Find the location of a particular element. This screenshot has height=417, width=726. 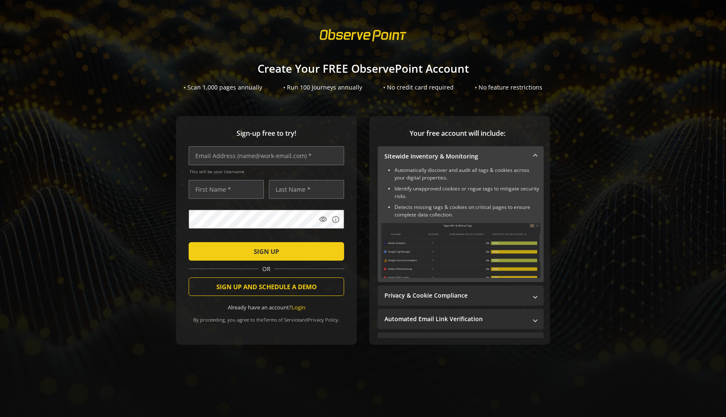

mat-icon: info is located at coordinates (336, 219).